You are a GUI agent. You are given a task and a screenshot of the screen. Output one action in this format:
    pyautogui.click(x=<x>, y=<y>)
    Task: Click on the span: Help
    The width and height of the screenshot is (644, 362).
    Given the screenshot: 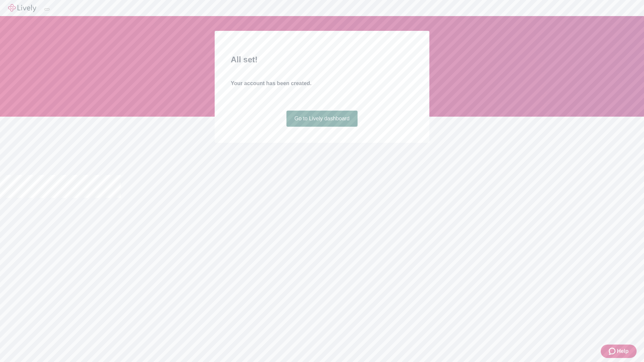 What is the action you would take?
    pyautogui.click(x=622, y=352)
    